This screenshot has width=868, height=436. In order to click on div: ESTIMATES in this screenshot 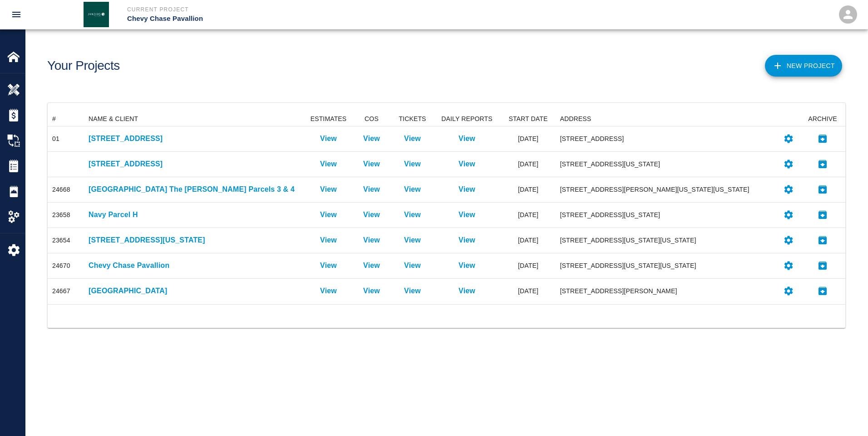, I will do `click(328, 119)`.